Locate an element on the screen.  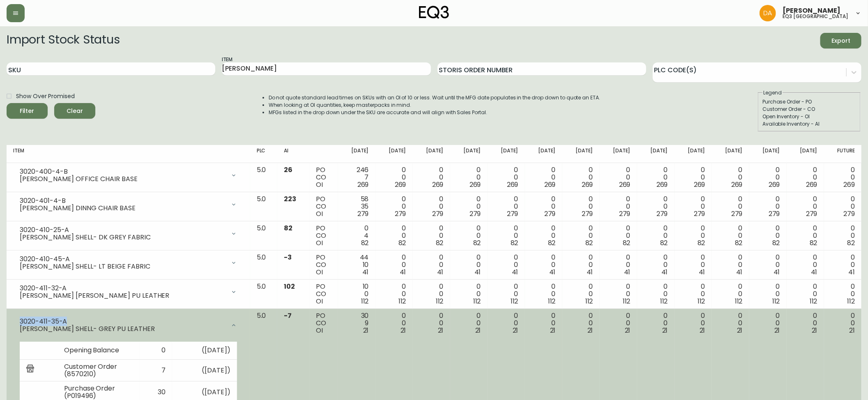
img: logo is located at coordinates (434, 12).